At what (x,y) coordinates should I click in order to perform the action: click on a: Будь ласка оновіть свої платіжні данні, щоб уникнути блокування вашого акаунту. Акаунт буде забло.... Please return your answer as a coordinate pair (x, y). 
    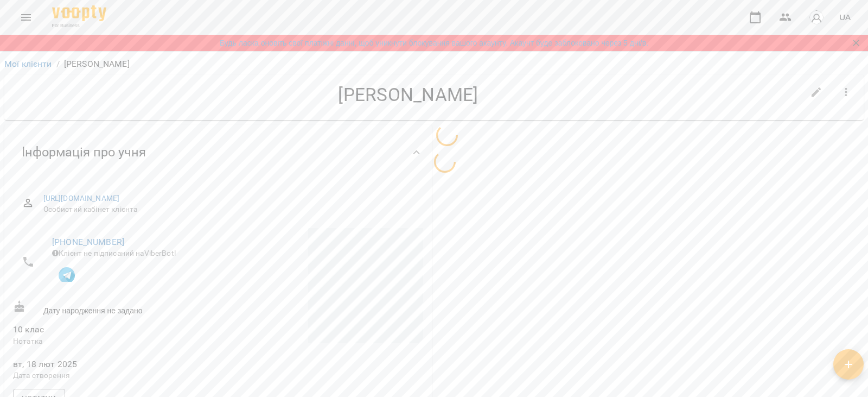
    Looking at the image, I should click on (434, 43).